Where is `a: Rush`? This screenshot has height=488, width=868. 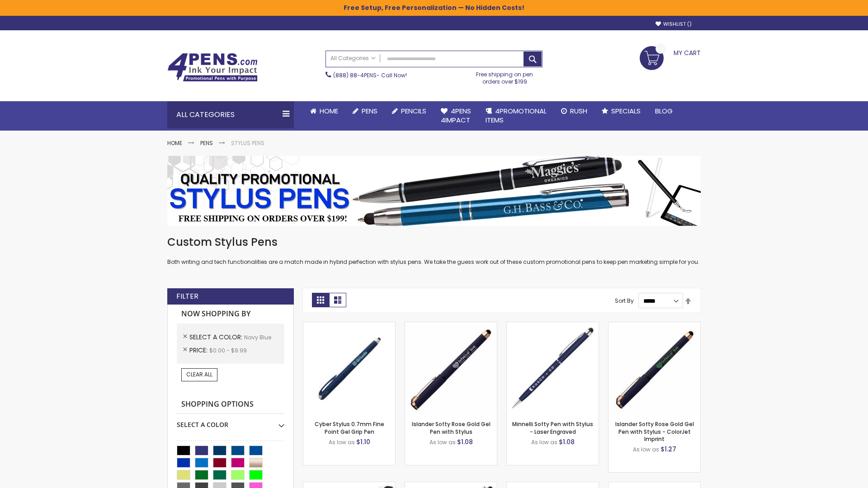
a: Rush is located at coordinates (574, 111).